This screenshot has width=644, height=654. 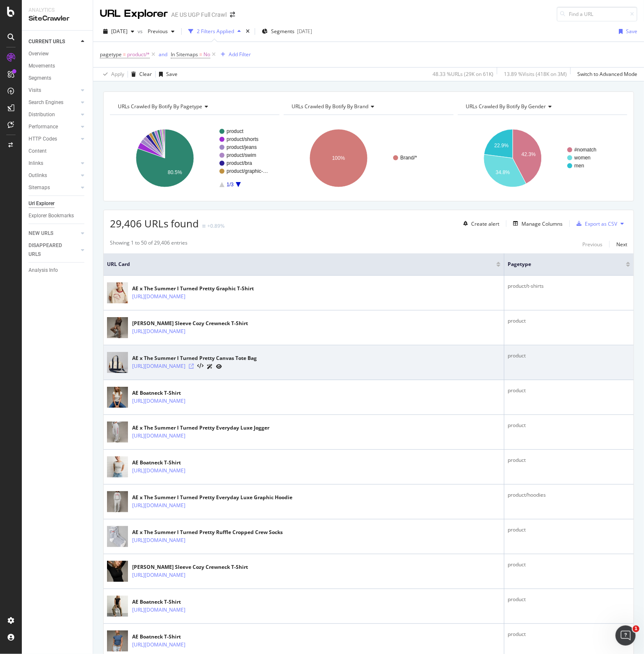 I want to click on div: Analytics, so click(x=57, y=10).